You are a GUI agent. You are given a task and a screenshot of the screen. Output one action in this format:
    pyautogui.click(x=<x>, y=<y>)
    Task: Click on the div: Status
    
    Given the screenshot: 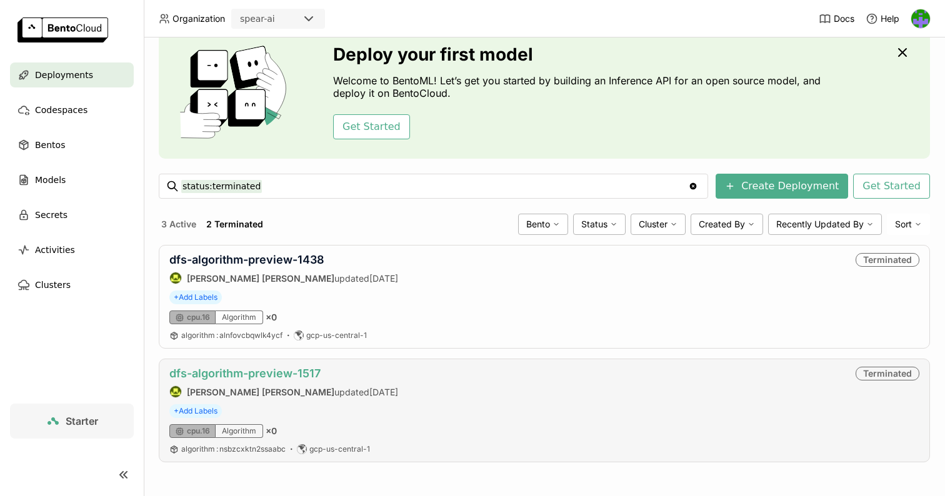 What is the action you would take?
    pyautogui.click(x=599, y=224)
    